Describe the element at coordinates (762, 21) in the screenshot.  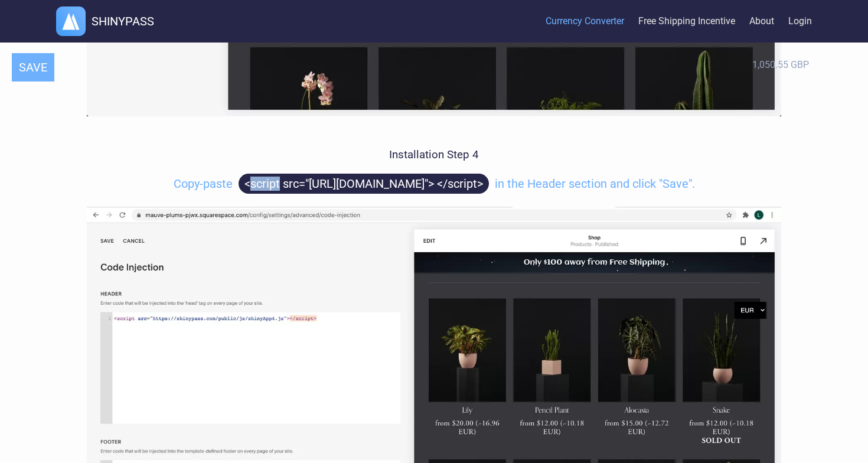
I see `a: About` at that location.